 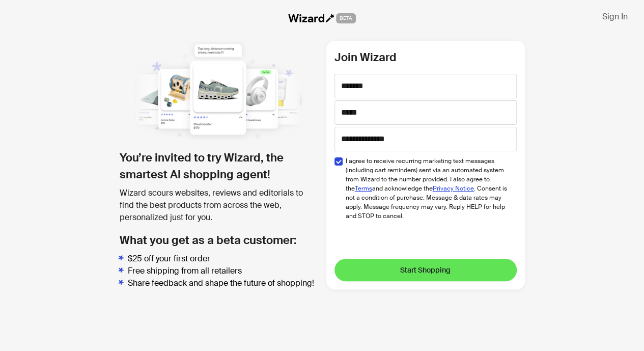 What do you see at coordinates (425, 270) in the screenshot?
I see `button: Start Shopping` at bounding box center [425, 270].